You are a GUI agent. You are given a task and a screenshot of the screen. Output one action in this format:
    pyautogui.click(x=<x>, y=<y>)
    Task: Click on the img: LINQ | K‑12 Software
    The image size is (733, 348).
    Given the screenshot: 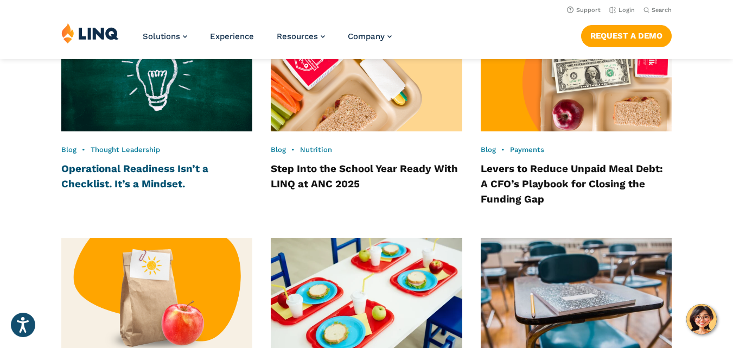 What is the action you would take?
    pyautogui.click(x=90, y=33)
    